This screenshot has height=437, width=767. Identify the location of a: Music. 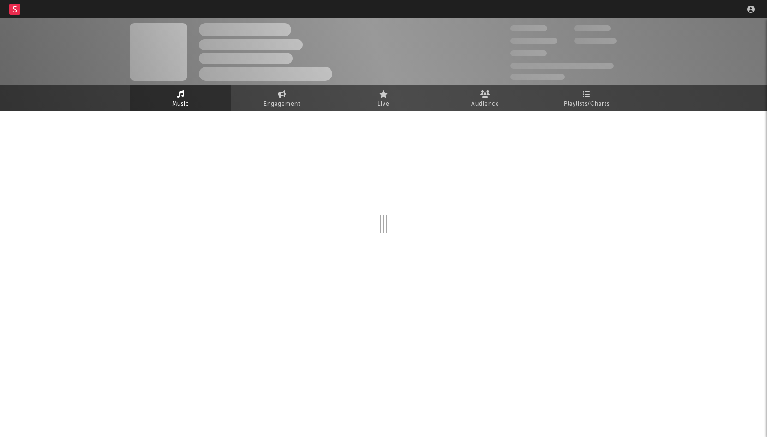
(181, 98).